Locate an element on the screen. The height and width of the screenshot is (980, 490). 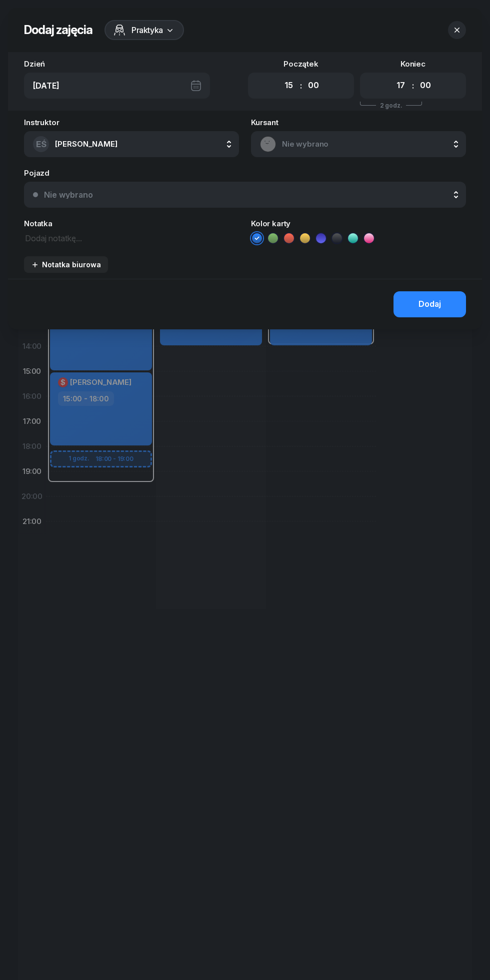
span: Praktyka is located at coordinates (147, 30).